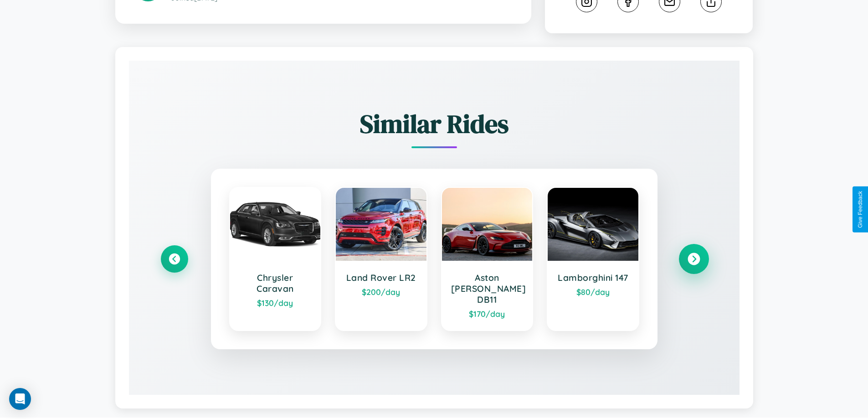  I want to click on h2: Similar Rides, so click(434, 124).